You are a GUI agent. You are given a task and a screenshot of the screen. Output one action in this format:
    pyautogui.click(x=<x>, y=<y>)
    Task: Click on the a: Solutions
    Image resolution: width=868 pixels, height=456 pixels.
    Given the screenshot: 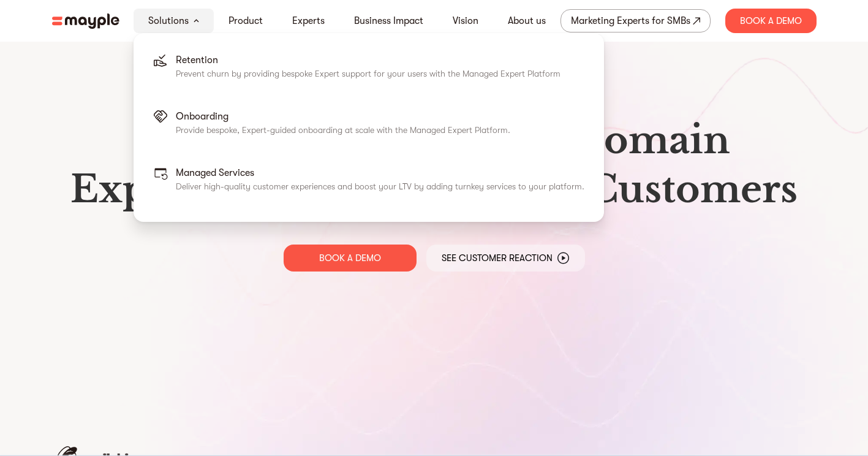 What is the action you would take?
    pyautogui.click(x=168, y=21)
    